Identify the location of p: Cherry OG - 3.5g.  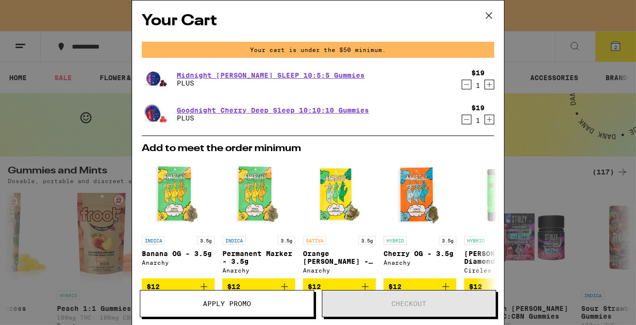
(420, 253).